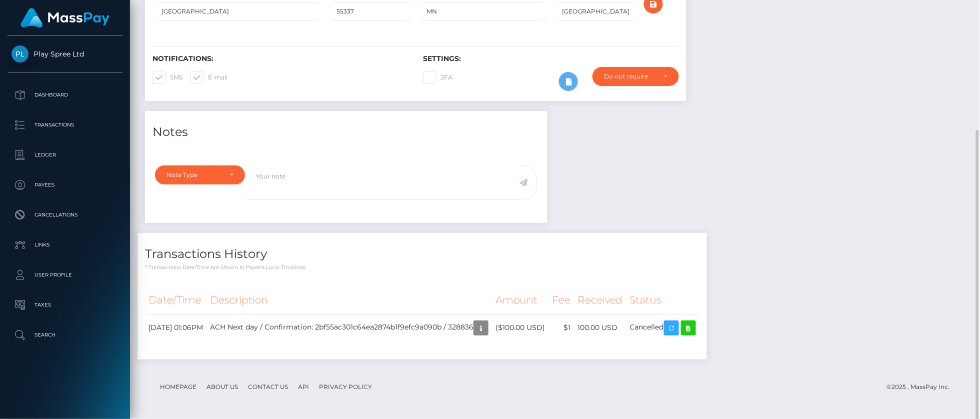 This screenshot has width=980, height=419. I want to click on img: Play Spree Ltd, so click(20, 54).